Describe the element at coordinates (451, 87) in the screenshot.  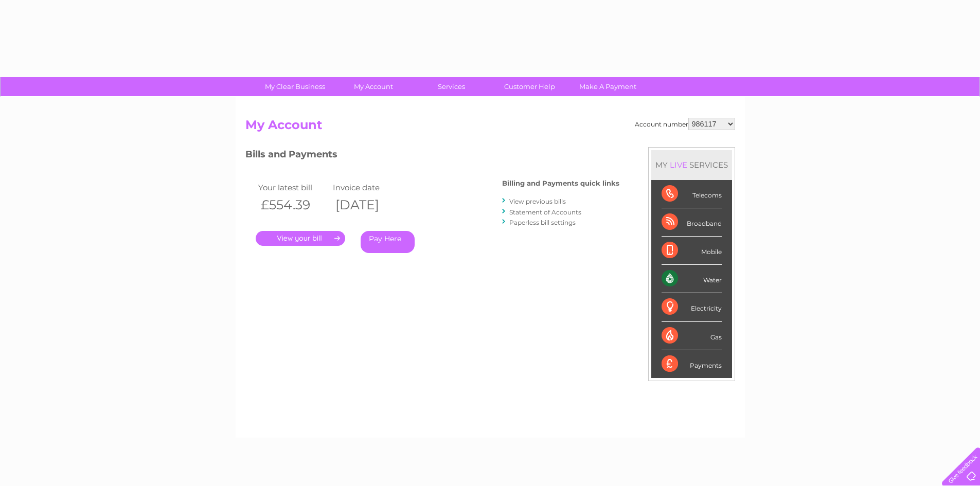
I see `a: Services` at that location.